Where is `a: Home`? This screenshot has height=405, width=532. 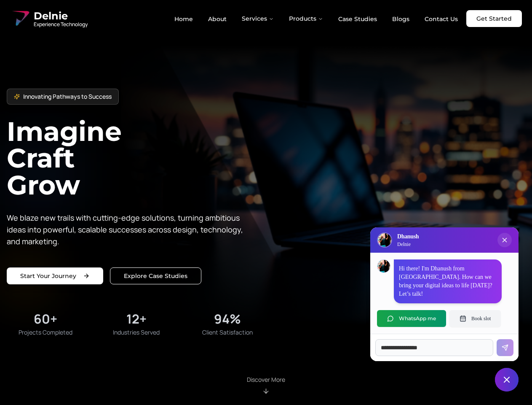
a: Home is located at coordinates (183, 19).